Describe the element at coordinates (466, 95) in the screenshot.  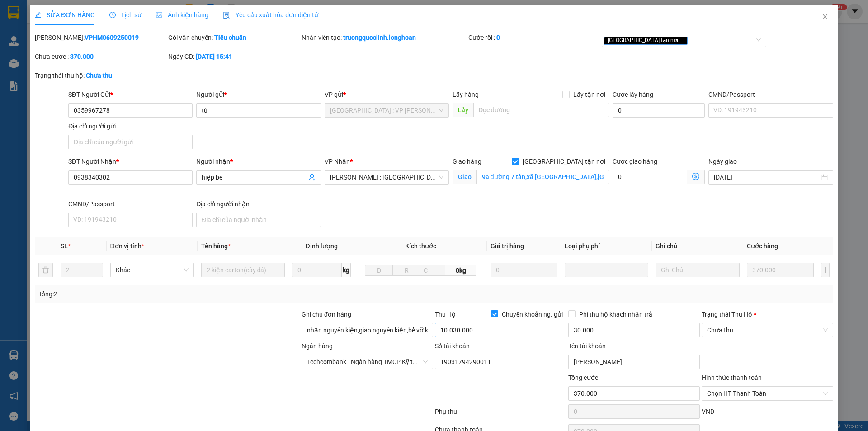
I see `span: Lấy hàng` at that location.